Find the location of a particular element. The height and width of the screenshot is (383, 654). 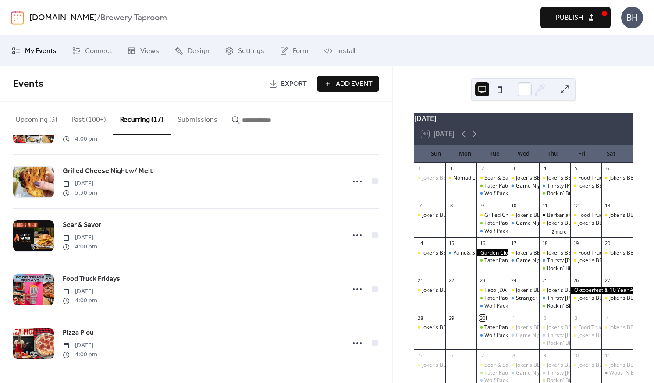

img: logo is located at coordinates (18, 18).